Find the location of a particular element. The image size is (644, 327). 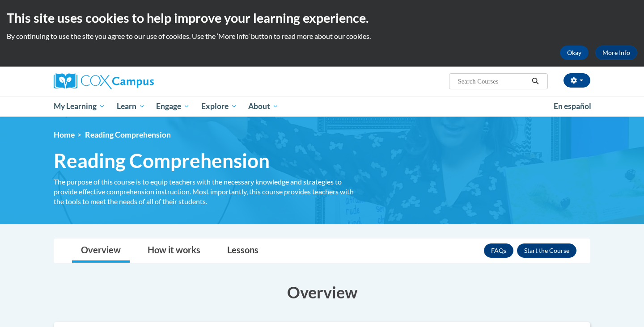

a: Lessons is located at coordinates (243, 251).